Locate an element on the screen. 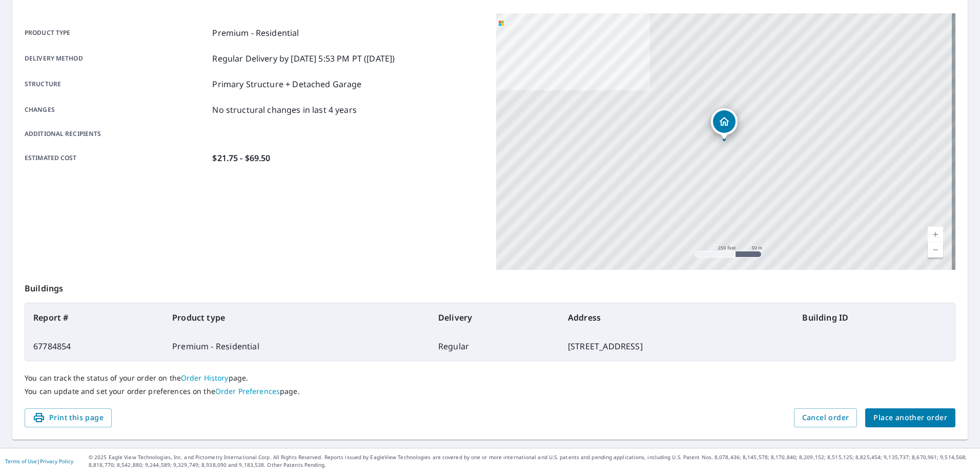 The image size is (980, 474). p: No structural changes in last 4 years is located at coordinates (284, 110).